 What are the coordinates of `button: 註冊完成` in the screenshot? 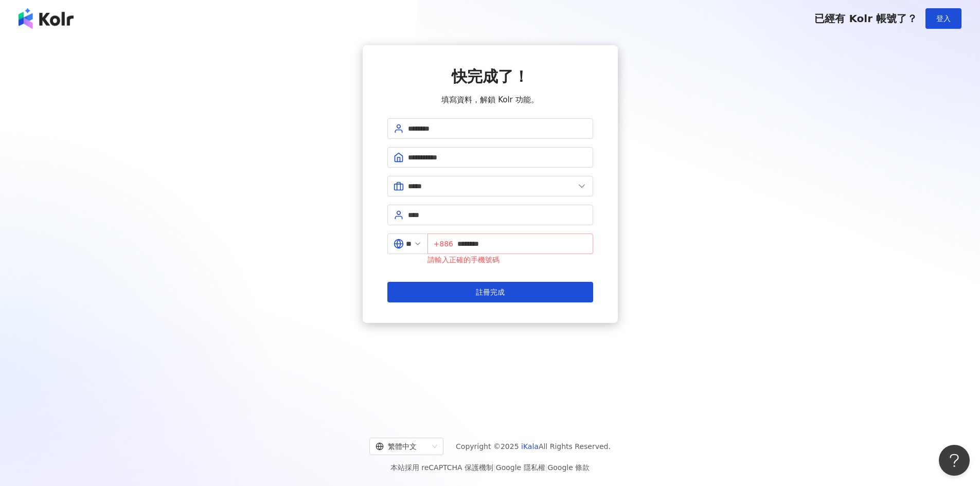 It's located at (490, 292).